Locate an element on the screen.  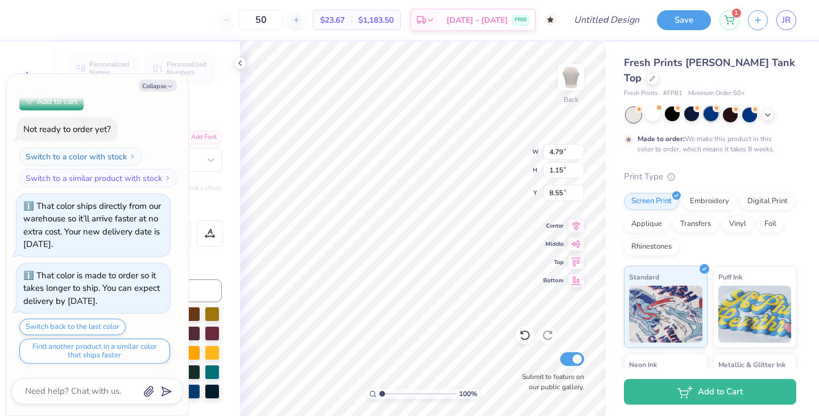
div: Back is located at coordinates (571, 99).